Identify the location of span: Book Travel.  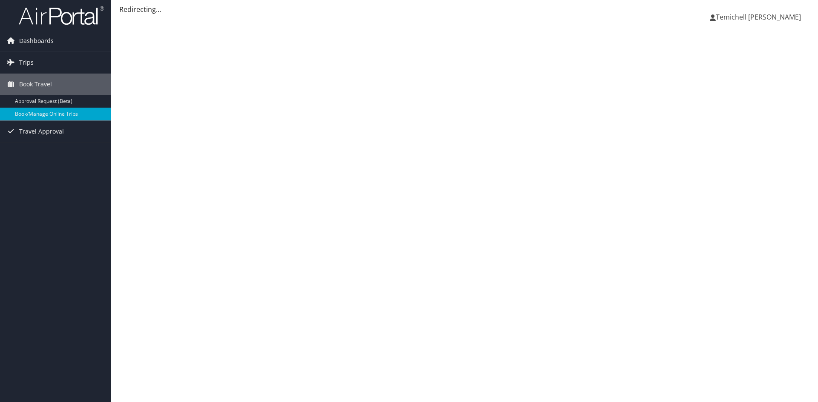
(35, 84).